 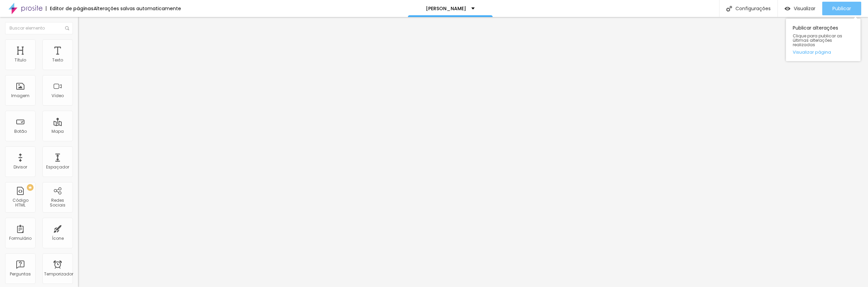 What do you see at coordinates (818, 40) in the screenshot?
I see `font: Clique para publicar as últimas alterações realizadas` at bounding box center [818, 40].